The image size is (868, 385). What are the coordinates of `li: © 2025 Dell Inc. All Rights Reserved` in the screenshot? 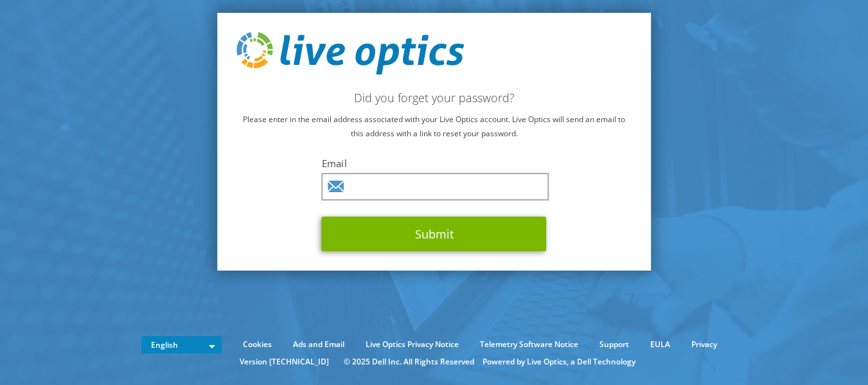 It's located at (409, 362).